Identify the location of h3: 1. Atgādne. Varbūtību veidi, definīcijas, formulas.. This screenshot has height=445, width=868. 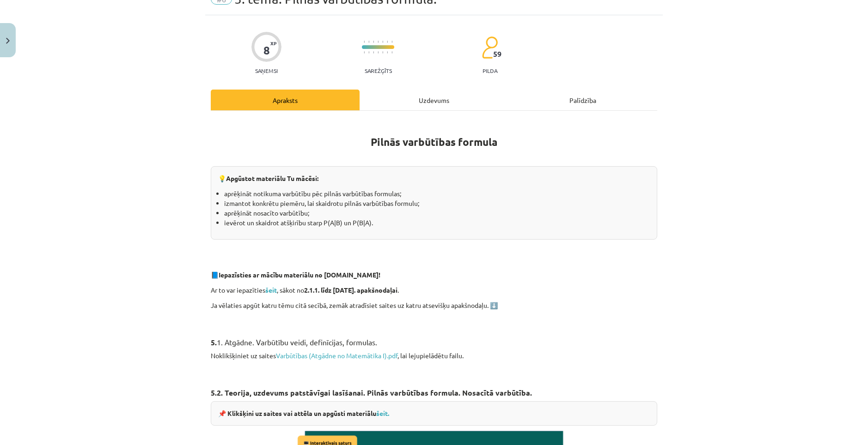
(434, 340).